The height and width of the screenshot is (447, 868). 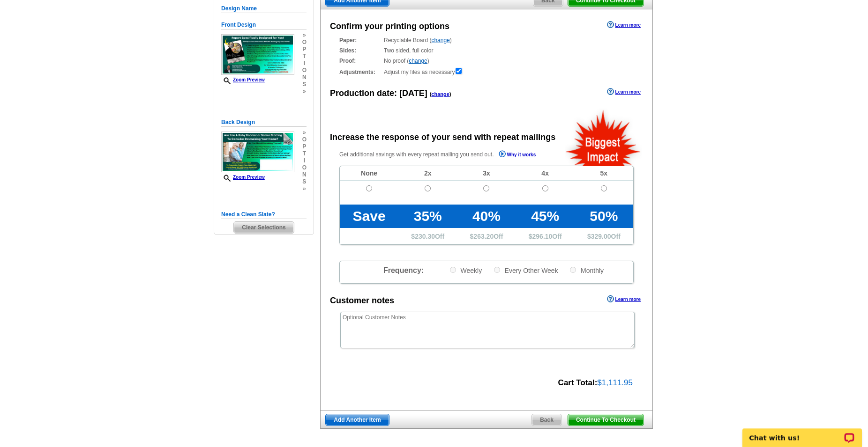 I want to click on span: 329.00, so click(x=600, y=237).